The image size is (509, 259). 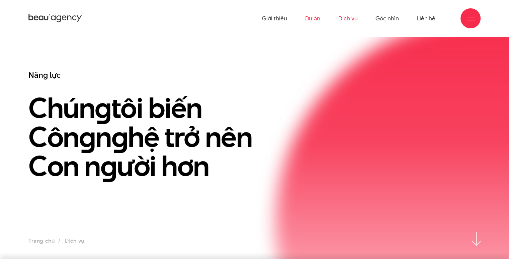 What do you see at coordinates (41, 241) in the screenshot?
I see `a: Trang chủ` at bounding box center [41, 241].